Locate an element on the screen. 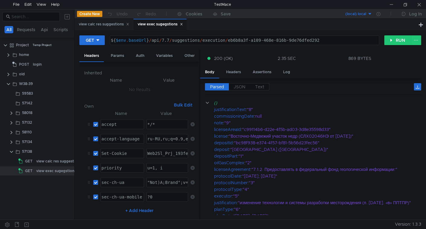 Image resolution: width=426 pixels, height=229 pixels. div: Variables is located at coordinates (164, 56).